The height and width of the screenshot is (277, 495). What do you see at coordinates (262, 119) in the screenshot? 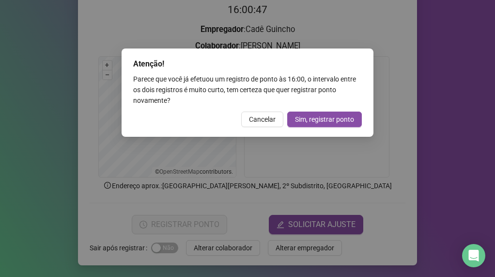
I see `span: Cancelar` at bounding box center [262, 119].